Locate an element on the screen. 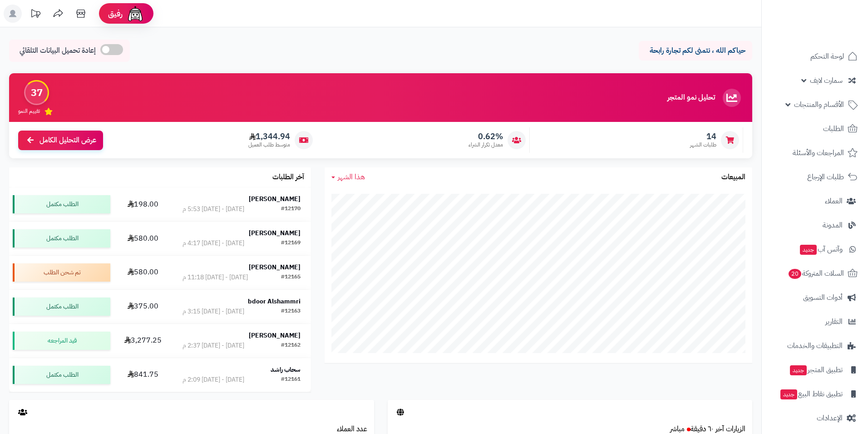 This screenshot has height=434, width=868. span: معدل تكرار الشراء is located at coordinates (486, 144).